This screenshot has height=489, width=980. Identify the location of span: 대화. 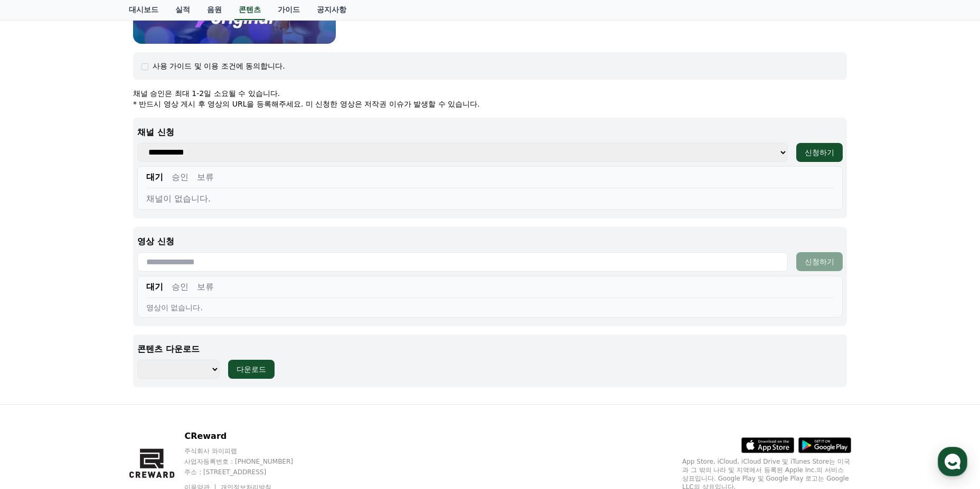
(103, 355).